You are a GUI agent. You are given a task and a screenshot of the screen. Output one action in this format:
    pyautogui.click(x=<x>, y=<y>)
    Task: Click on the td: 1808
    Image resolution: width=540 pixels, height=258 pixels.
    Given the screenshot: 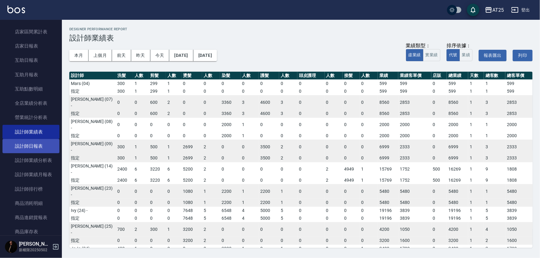 What is the action you would take?
    pyautogui.click(x=519, y=181)
    